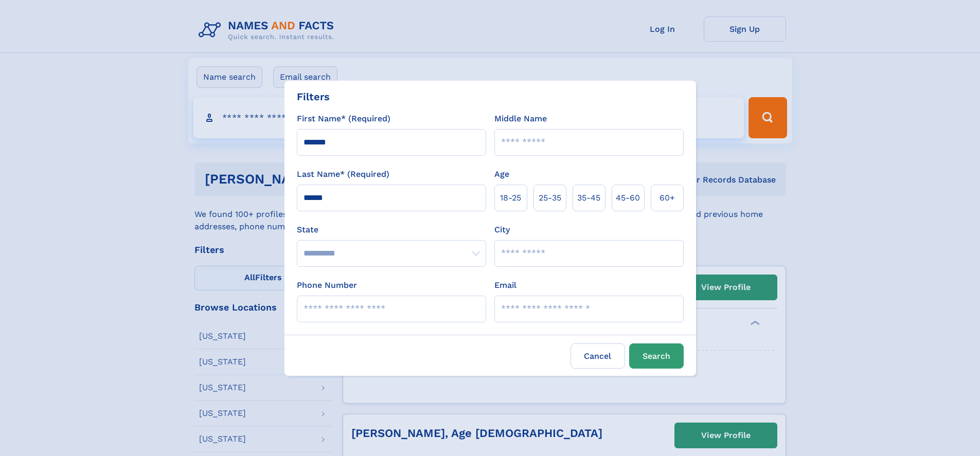  Describe the element at coordinates (589, 198) in the screenshot. I see `span: 35‑45` at that location.